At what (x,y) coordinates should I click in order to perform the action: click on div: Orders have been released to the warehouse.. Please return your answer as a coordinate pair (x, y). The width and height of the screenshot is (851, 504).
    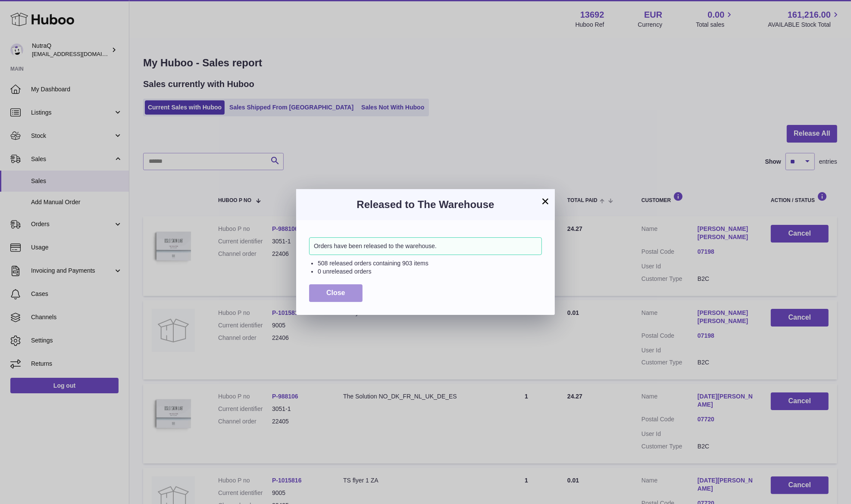
    Looking at the image, I should click on (425, 246).